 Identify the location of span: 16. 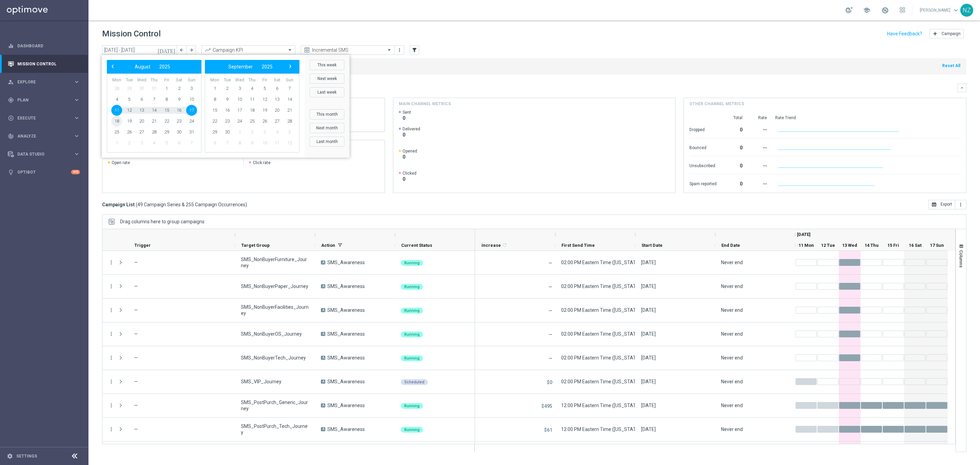
(179, 110).